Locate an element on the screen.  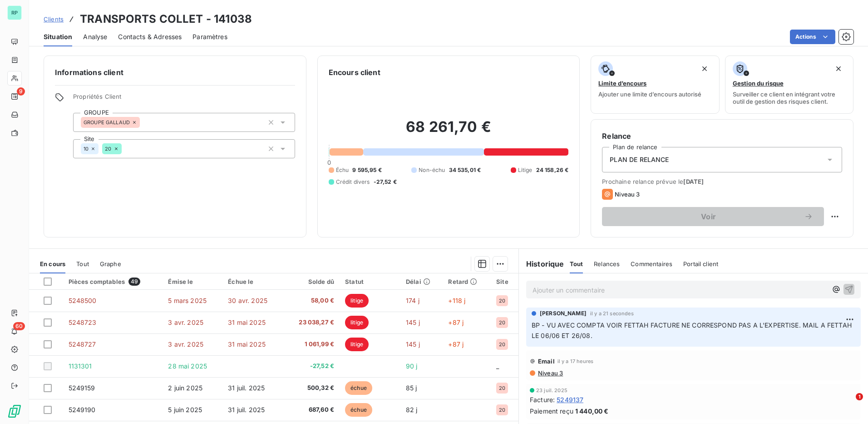
span: 5248723 is located at coordinates (82, 322).